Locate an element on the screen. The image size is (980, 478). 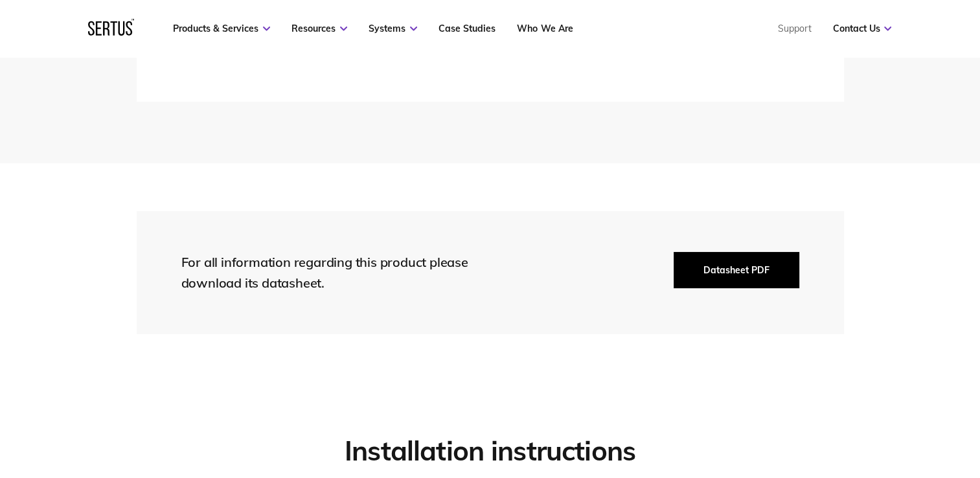
a: Resources is located at coordinates (319, 29).